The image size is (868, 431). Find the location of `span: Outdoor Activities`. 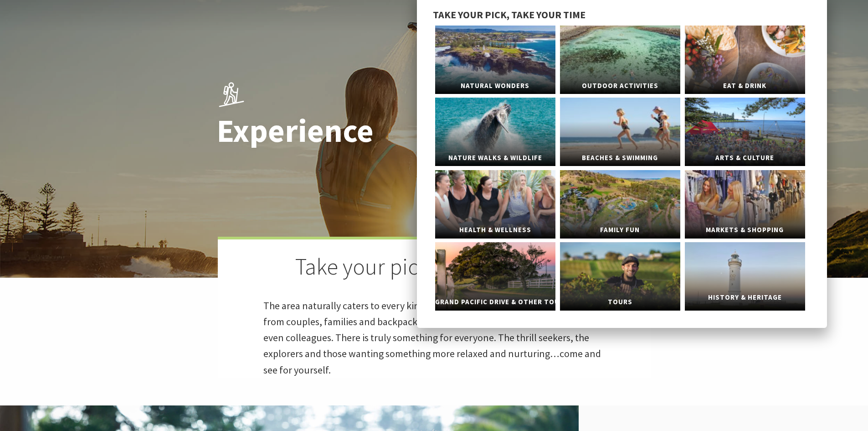

span: Outdoor Activities is located at coordinates (620, 86).